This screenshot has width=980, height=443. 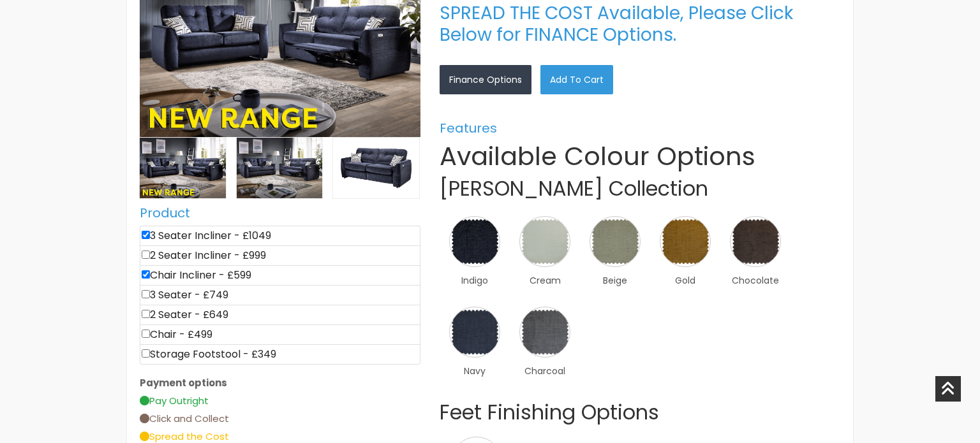 I want to click on li: 2 Seater - £649, so click(x=280, y=315).